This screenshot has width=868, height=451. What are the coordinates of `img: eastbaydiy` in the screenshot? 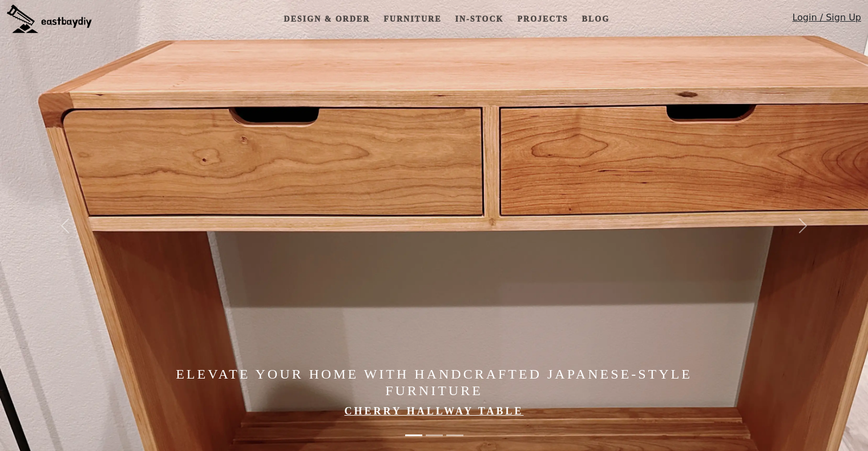 It's located at (49, 19).